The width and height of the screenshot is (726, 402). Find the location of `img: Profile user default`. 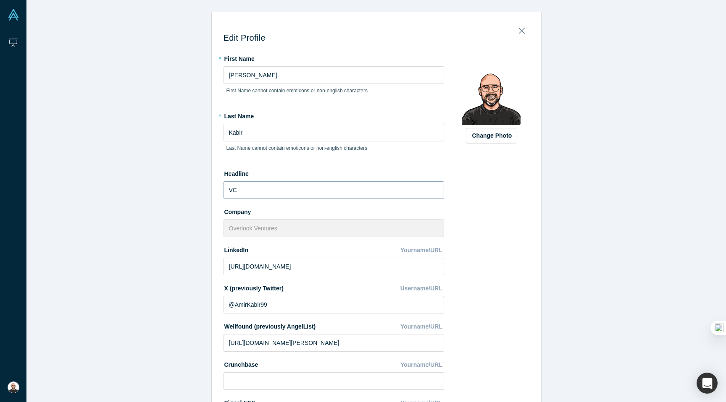

img: Profile user default is located at coordinates (491, 96).